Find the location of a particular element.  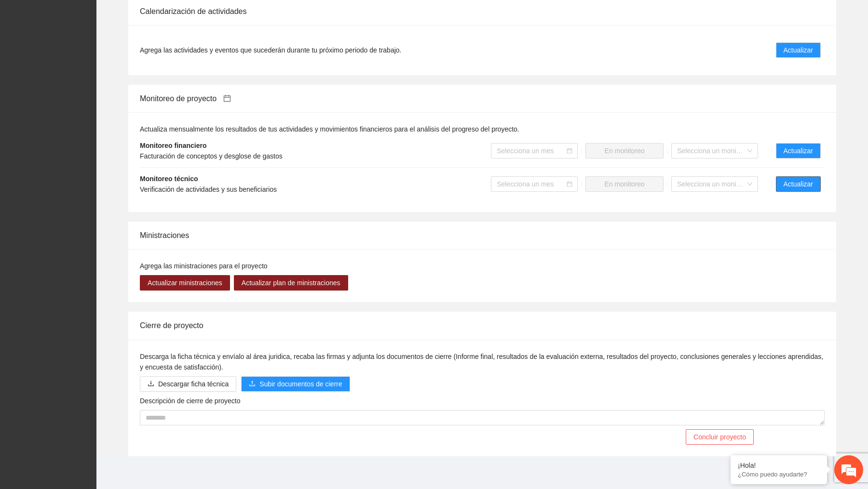

span: Verificación de actividades y sus beneficiarios is located at coordinates (208, 190).